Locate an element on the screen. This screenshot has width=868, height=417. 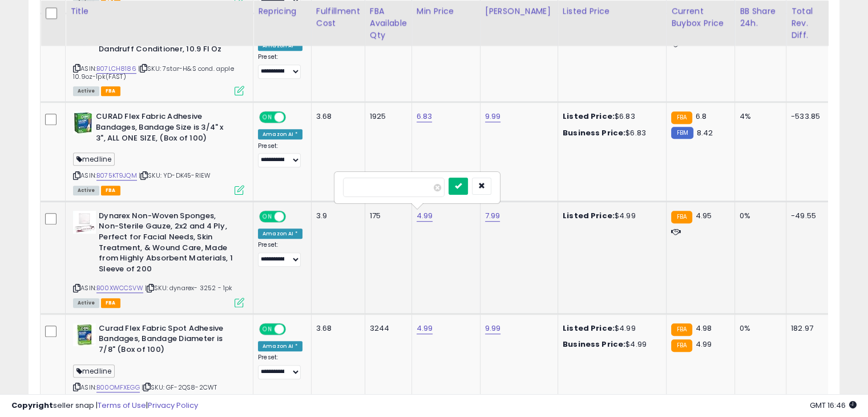
a: Privacy Policy is located at coordinates (173, 405).